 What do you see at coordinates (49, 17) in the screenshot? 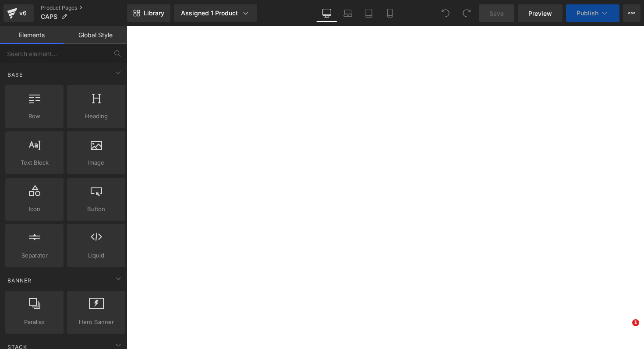
I see `span: CAPS` at bounding box center [49, 17].